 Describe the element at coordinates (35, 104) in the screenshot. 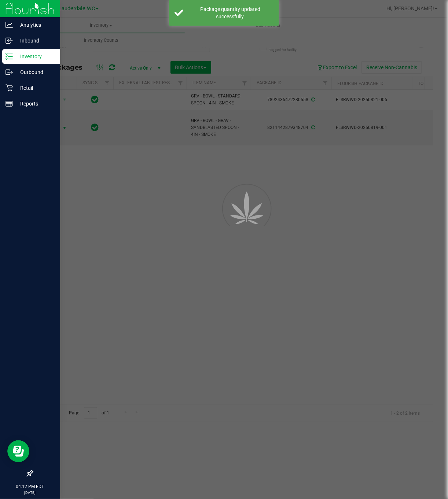

I see `p: Reports` at that location.